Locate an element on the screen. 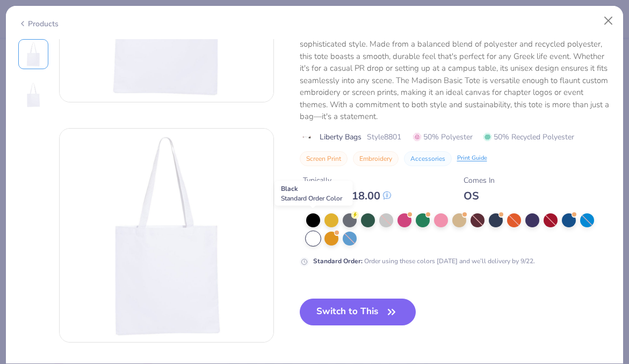  button: Embroidery is located at coordinates (375, 159).